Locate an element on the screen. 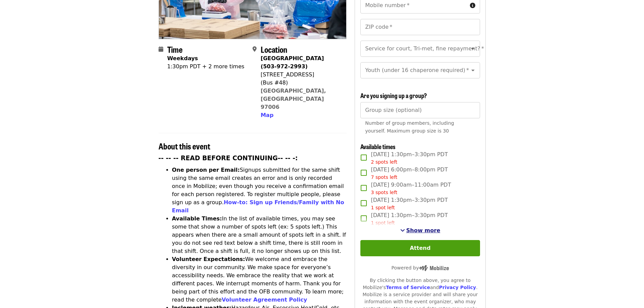 The height and width of the screenshot is (308, 644). li: In the list of available times, you may see some that show a number of spots left (ex: 5 spots le... is located at coordinates (259, 235).